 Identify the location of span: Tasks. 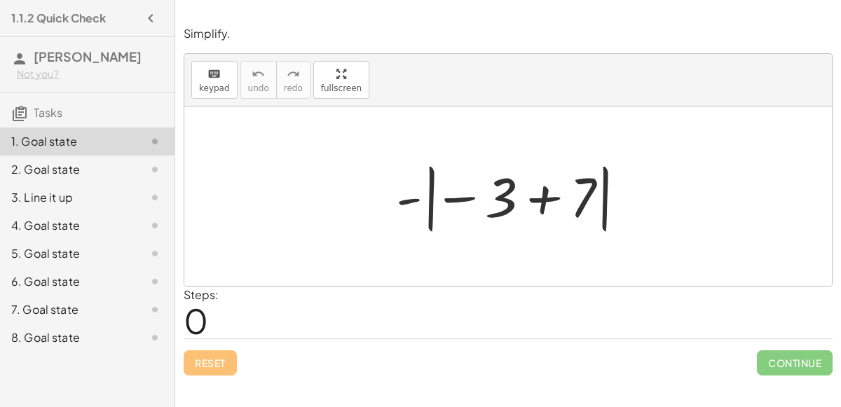
(48, 112).